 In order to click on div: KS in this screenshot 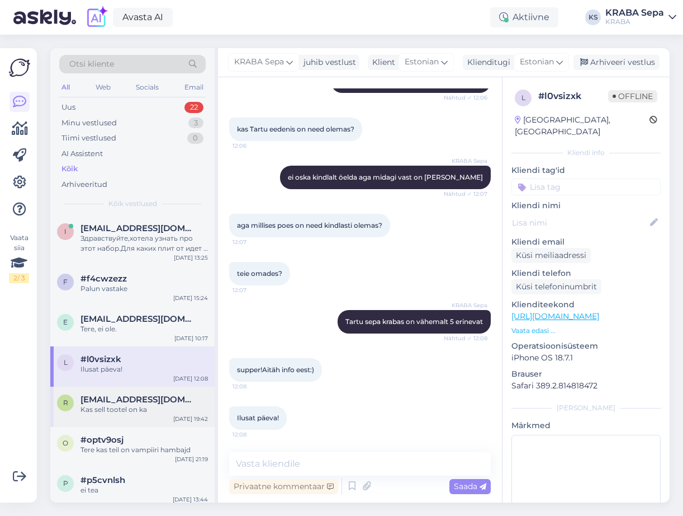, I will do `click(593, 17)`.